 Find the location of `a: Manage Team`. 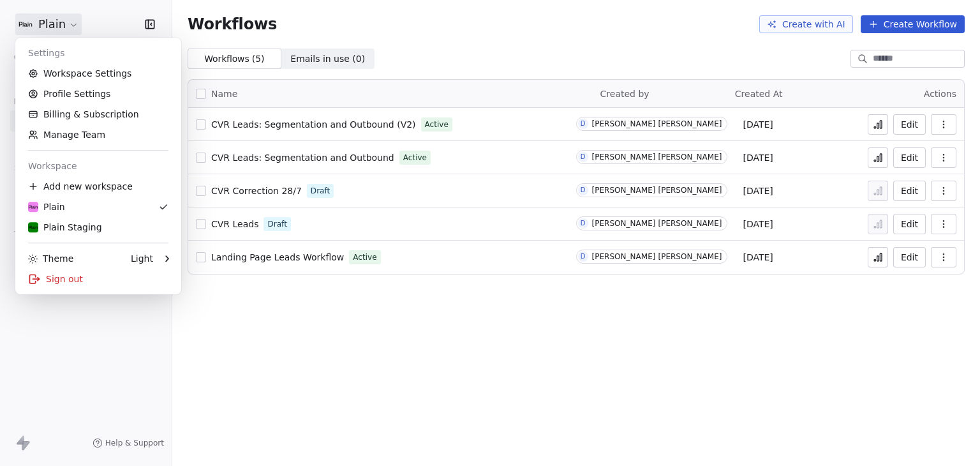

a: Manage Team is located at coordinates (98, 135).